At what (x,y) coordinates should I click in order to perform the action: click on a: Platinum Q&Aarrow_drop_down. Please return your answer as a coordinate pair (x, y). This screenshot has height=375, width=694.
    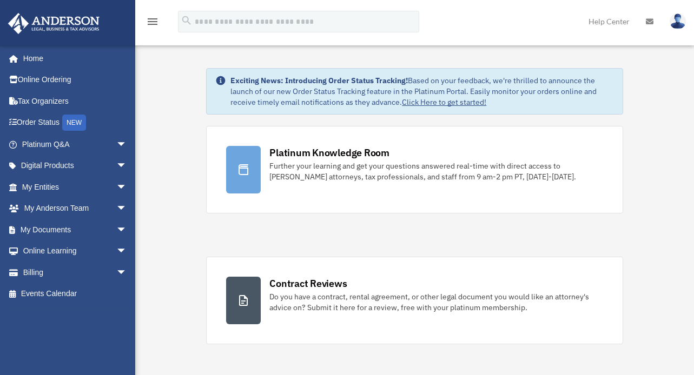
    Looking at the image, I should click on (75, 144).